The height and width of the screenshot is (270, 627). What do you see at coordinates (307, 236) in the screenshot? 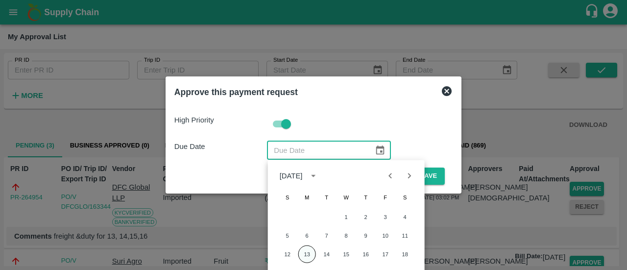
I see `button: 6` at bounding box center [307, 236].